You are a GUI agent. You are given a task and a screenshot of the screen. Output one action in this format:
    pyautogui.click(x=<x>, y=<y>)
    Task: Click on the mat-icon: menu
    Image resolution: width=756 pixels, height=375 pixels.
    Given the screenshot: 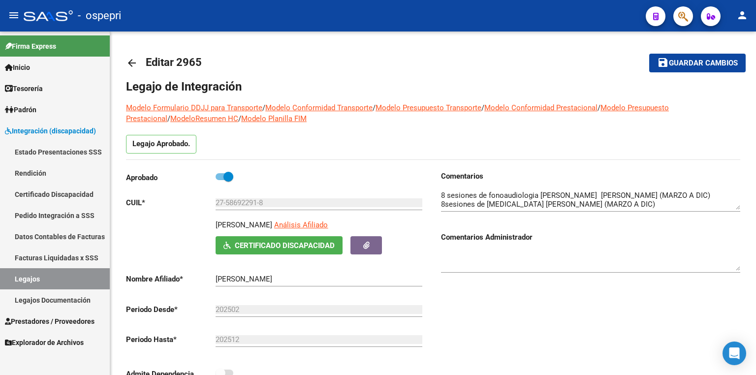 What is the action you would take?
    pyautogui.click(x=14, y=15)
    